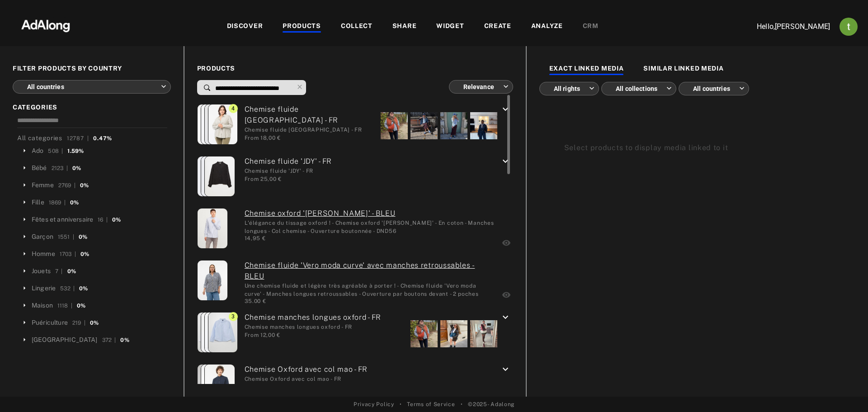 This screenshot has width=868, height=412. Describe the element at coordinates (234, 317) in the screenshot. I see `span: 3` at that location.